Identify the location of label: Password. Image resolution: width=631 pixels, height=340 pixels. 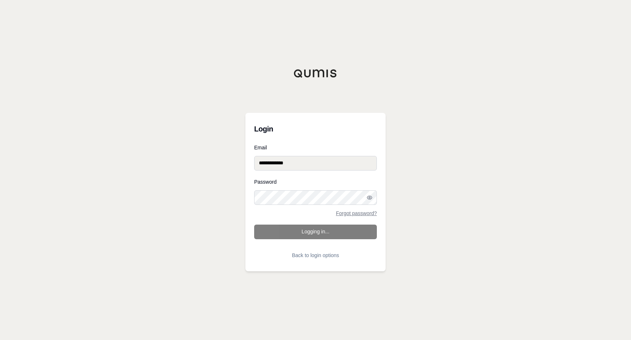
(315, 182).